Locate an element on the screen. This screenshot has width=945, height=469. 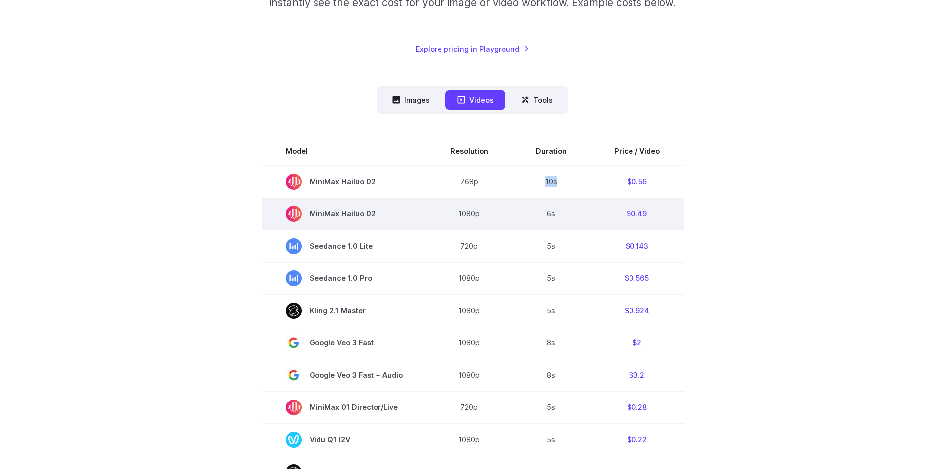
span: Seedance 1.0 Lite is located at coordinates (344, 246).